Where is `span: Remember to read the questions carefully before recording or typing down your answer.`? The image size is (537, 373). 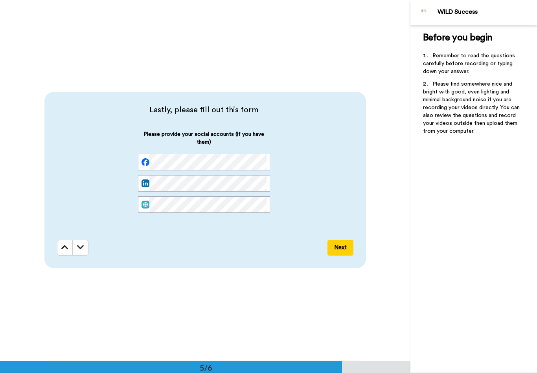 span: Remember to read the questions carefully before recording or typing down your answer. is located at coordinates (470, 64).